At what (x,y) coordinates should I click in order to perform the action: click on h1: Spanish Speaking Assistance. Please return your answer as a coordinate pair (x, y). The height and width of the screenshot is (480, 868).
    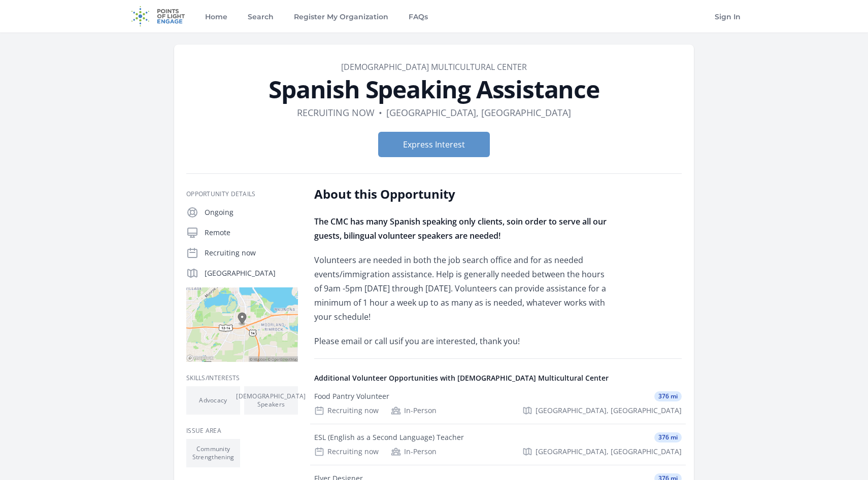
    Looking at the image, I should click on (434, 89).